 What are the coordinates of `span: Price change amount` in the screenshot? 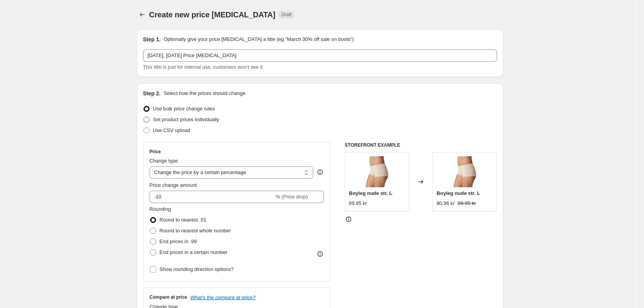 It's located at (173, 185).